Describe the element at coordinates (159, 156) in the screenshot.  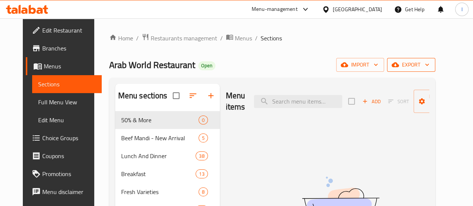
I see `div: Lunch And Dinner` at that location.